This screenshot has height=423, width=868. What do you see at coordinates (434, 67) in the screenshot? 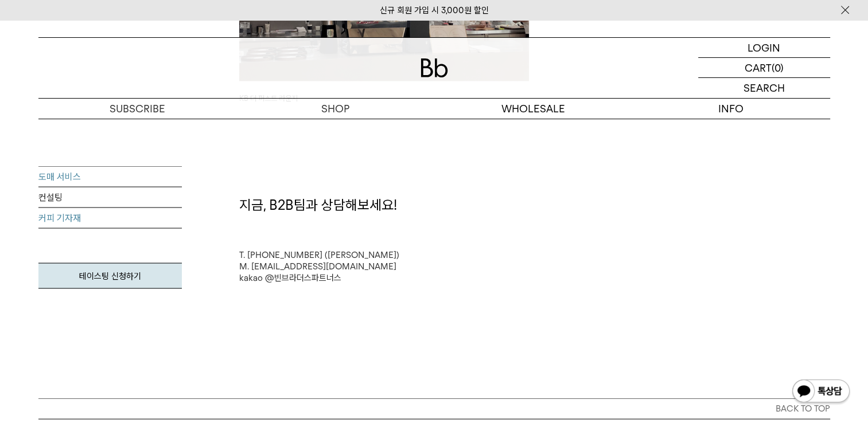
I see `img: 로고` at bounding box center [434, 67].